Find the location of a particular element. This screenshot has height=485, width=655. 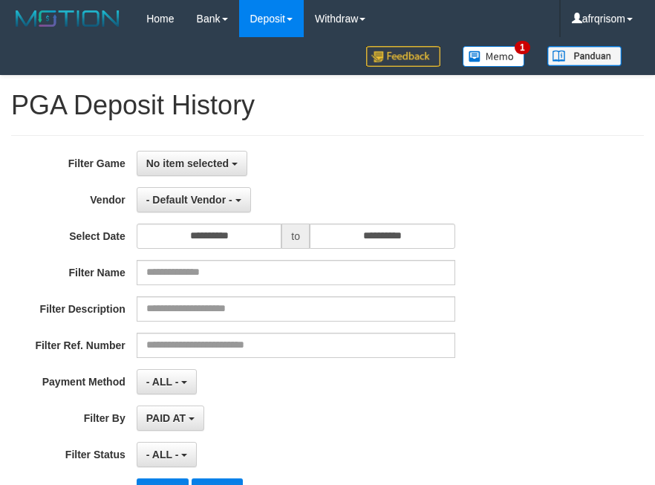

img: panduan.png is located at coordinates (585, 56).